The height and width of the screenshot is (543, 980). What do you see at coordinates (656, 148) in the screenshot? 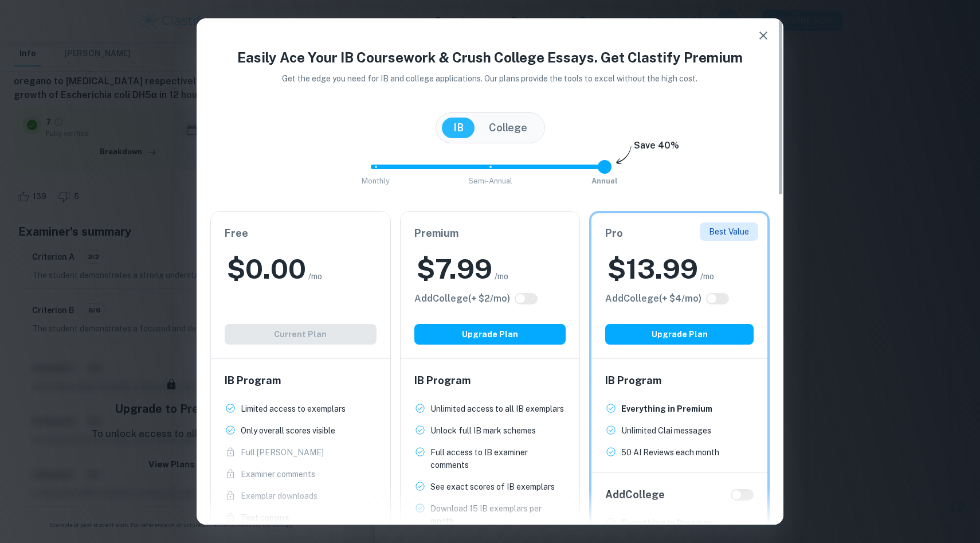
I see `h6: Save 40%` at bounding box center [656, 148].